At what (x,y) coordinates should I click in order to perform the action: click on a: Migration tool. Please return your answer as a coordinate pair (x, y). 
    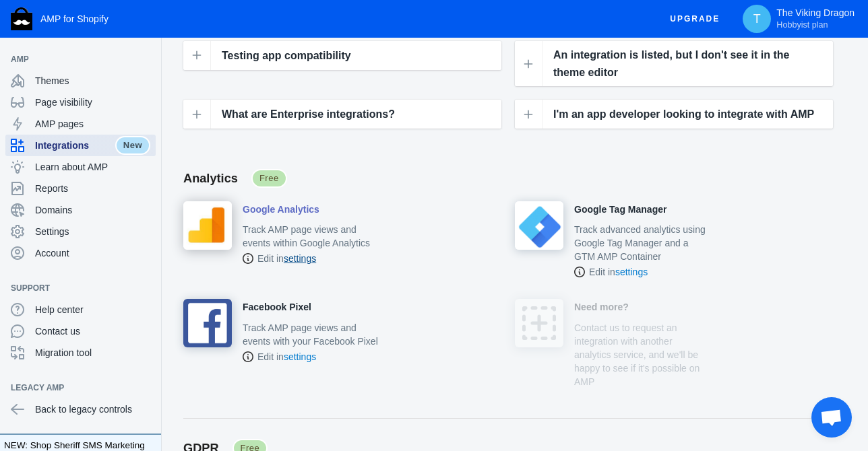
    Looking at the image, I should click on (80, 353).